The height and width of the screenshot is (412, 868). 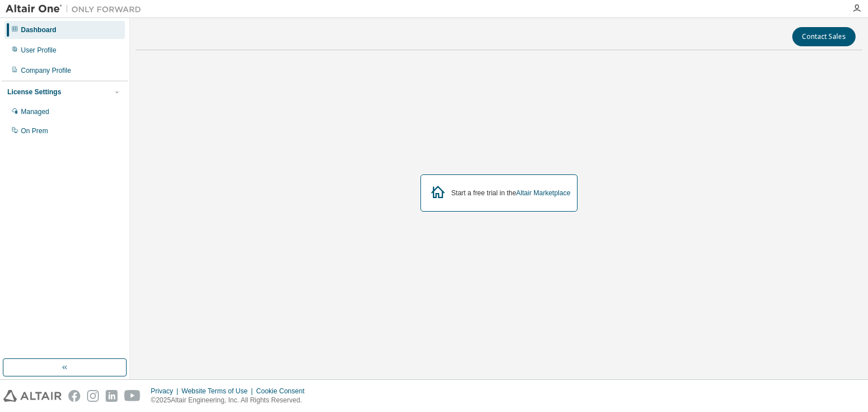 What do you see at coordinates (39, 30) in the screenshot?
I see `div: Dashboard` at bounding box center [39, 30].